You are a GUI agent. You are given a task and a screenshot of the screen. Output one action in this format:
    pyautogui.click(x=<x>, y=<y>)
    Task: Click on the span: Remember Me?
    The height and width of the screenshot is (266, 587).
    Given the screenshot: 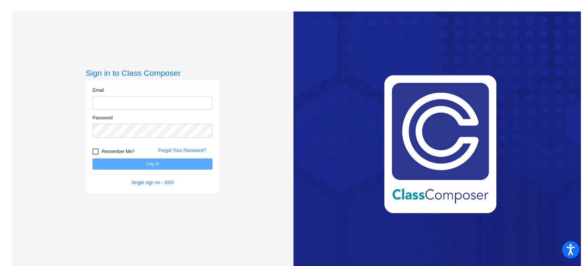 What is the action you would take?
    pyautogui.click(x=118, y=151)
    